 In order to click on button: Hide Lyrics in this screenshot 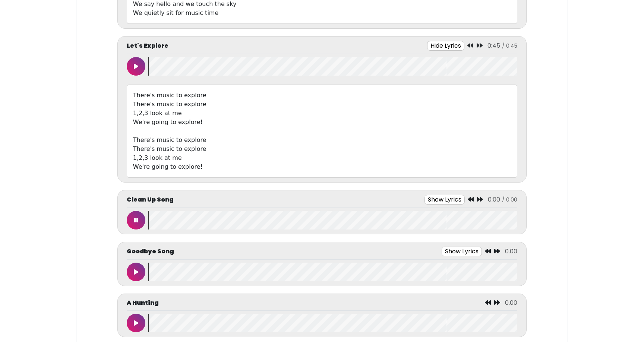, I will do `click(446, 46)`.